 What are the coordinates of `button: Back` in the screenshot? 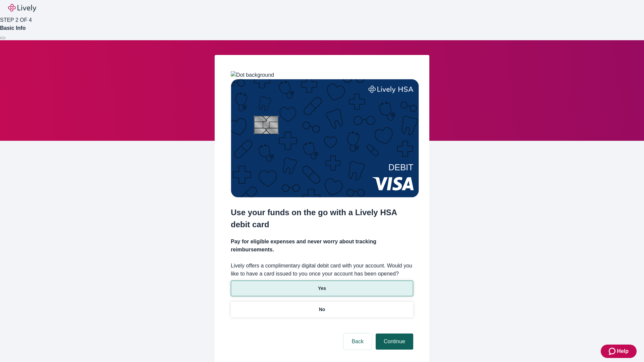 It's located at (358, 341).